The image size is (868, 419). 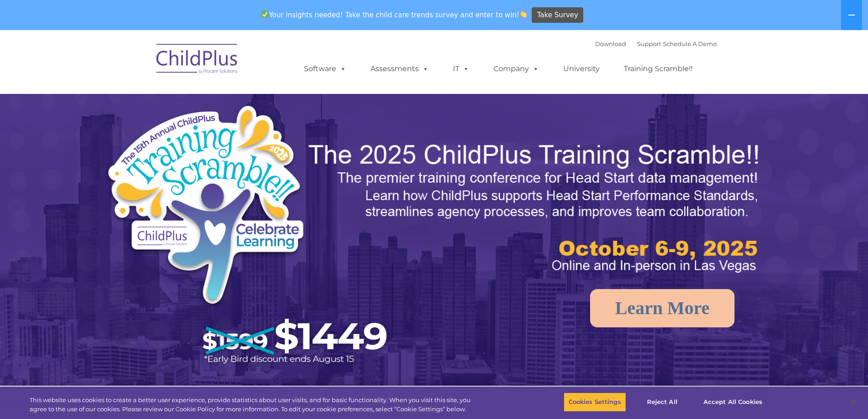 What do you see at coordinates (146, 101) in the screenshot?
I see `span: Phone number` at bounding box center [146, 101].